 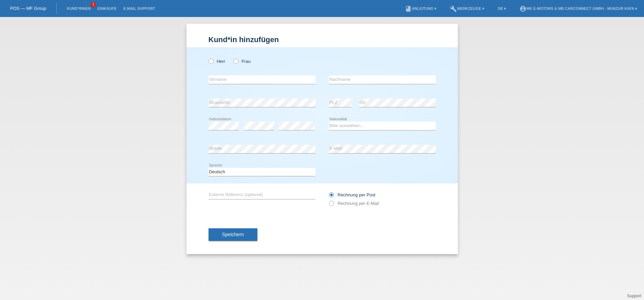 What do you see at coordinates (453, 9) in the screenshot?
I see `i: build` at bounding box center [453, 9].